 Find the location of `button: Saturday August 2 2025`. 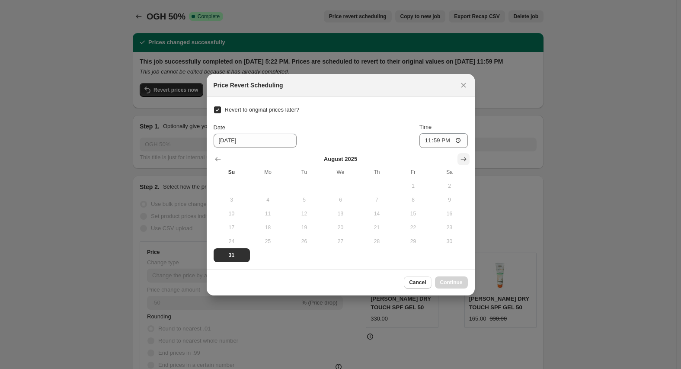

button: Saturday August 2 2025 is located at coordinates (450, 186).